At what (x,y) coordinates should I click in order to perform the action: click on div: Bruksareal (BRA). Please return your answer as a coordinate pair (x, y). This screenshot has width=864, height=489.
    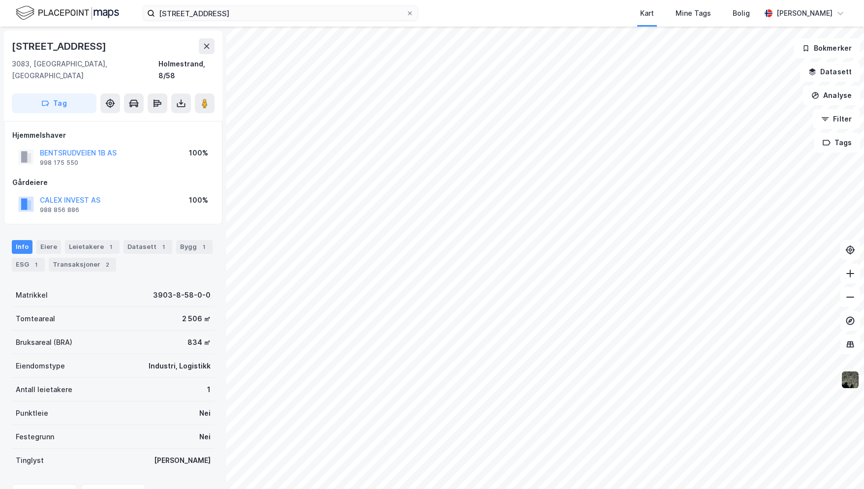
    Looking at the image, I should click on (44, 343).